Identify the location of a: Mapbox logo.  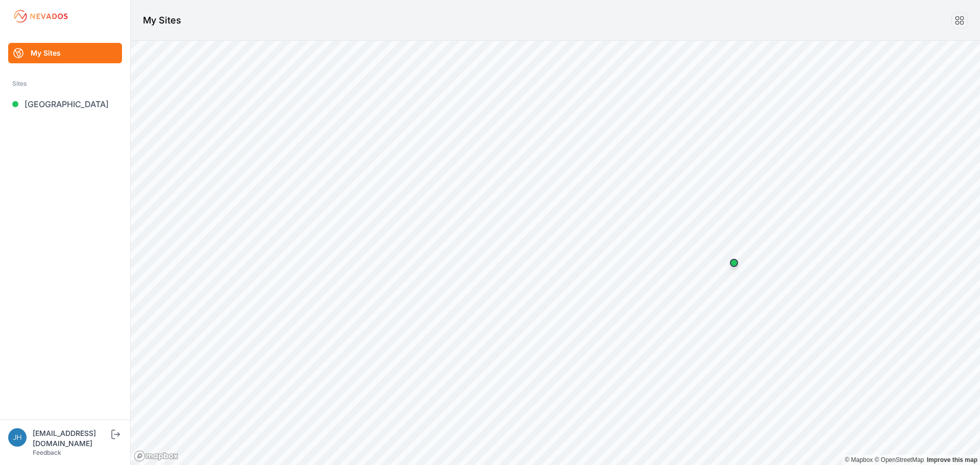
(156, 456).